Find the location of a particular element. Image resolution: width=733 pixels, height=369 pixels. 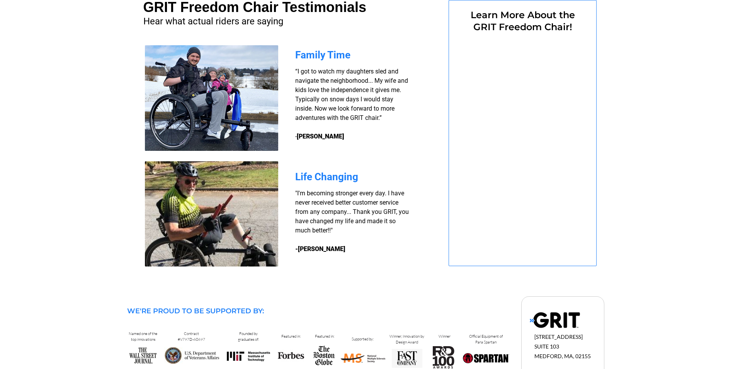

span: SUITE 103 is located at coordinates (547, 346).